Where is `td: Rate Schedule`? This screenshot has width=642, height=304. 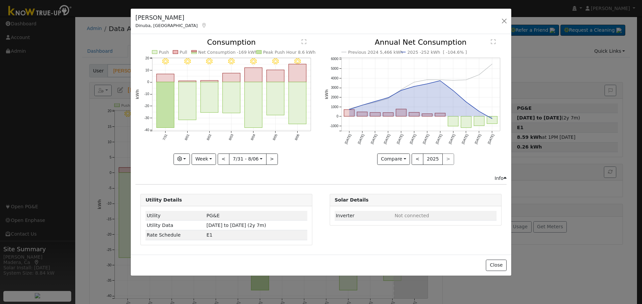
td: Rate Schedule is located at coordinates (175, 235).